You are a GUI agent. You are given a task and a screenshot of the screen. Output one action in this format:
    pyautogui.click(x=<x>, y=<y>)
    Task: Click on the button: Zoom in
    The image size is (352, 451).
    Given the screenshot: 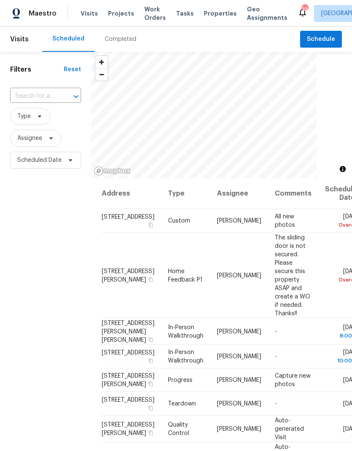 What is the action you would take?
    pyautogui.click(x=101, y=62)
    